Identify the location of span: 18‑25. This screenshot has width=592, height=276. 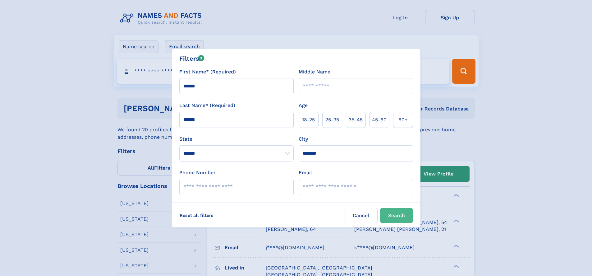
(308, 120).